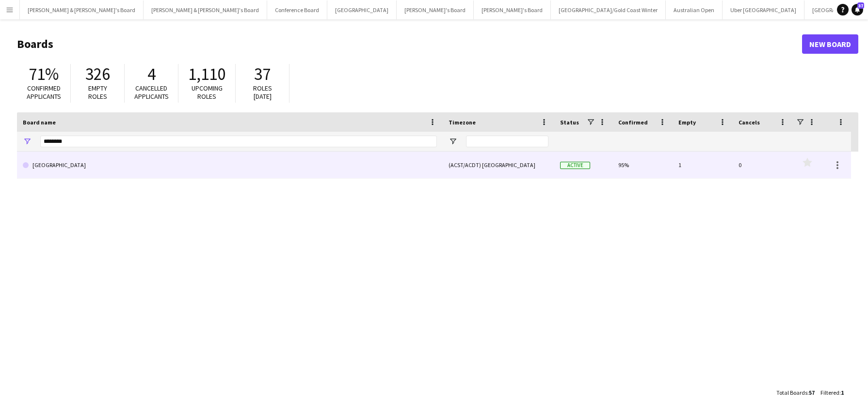 Image resolution: width=868 pixels, height=417 pixels. Describe the element at coordinates (238, 141) in the screenshot. I see `input: Board name Filter Input` at that location.